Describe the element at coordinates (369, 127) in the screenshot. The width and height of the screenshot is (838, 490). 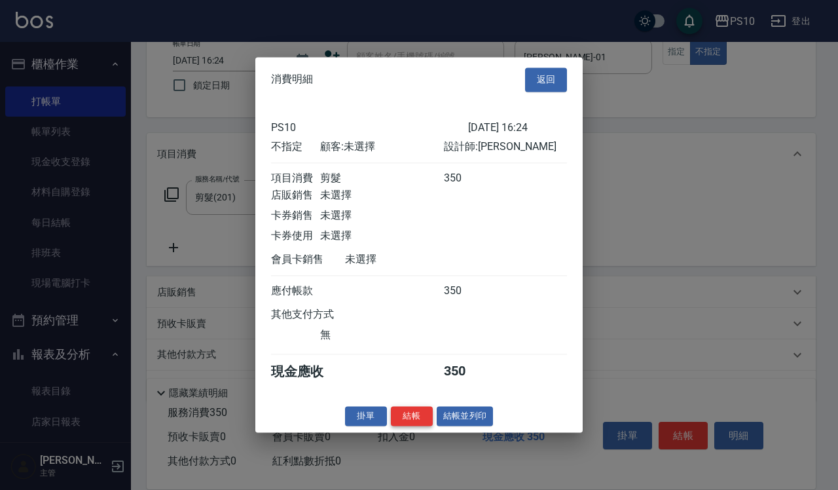
I see `div: PS10` at that location.